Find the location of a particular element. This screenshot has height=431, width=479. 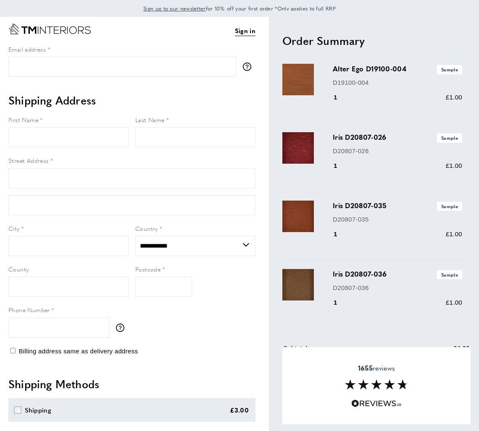

p: D20807-036 is located at coordinates (397, 288).